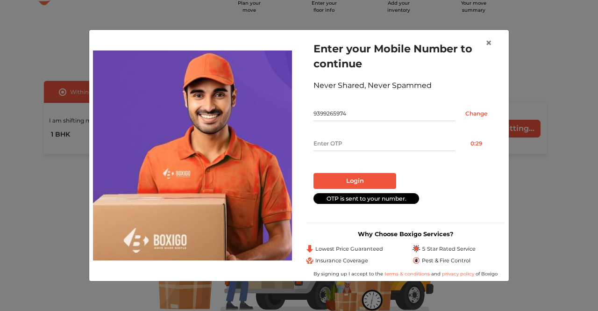 Image resolution: width=598 pixels, height=311 pixels. I want to click on div: OTP is sent to your number., so click(367, 198).